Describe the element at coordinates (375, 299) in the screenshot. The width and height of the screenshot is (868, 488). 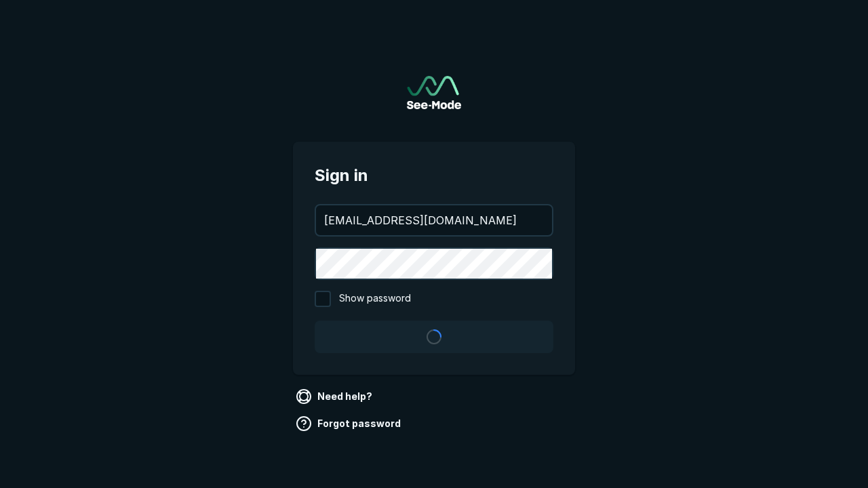
I see `span: Show password` at that location.